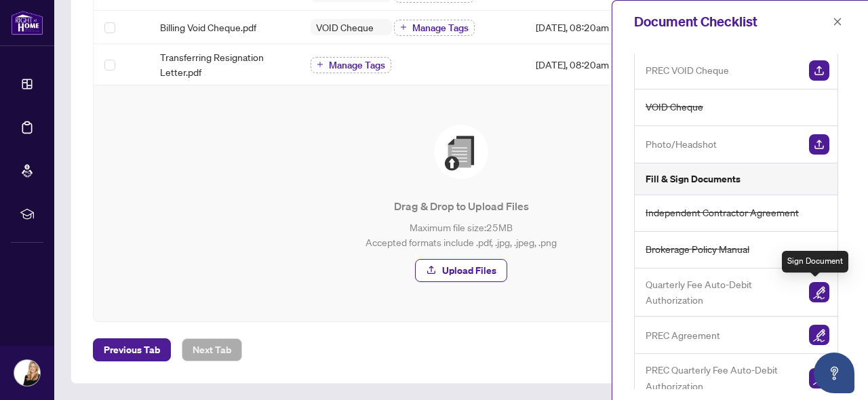 The image size is (868, 400). I want to click on span: PREC Quarterly Fee Auto-Debit Authorization, so click(721, 378).